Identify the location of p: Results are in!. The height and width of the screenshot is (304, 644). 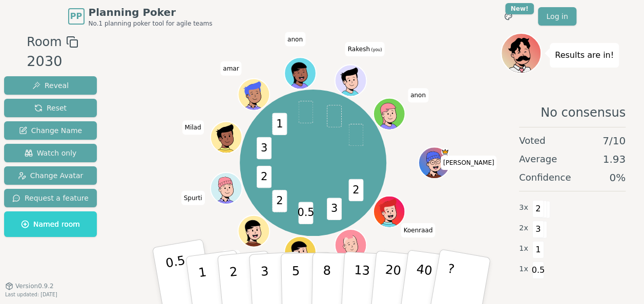
(584, 55).